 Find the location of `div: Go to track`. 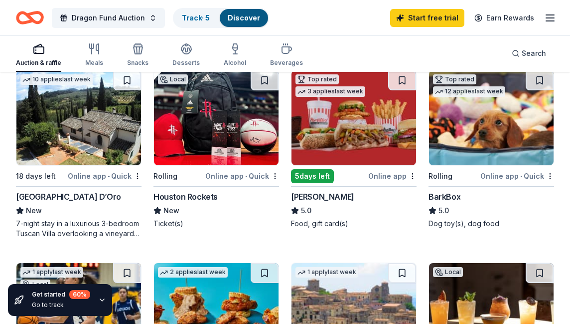

div: Go to track is located at coordinates (61, 305).